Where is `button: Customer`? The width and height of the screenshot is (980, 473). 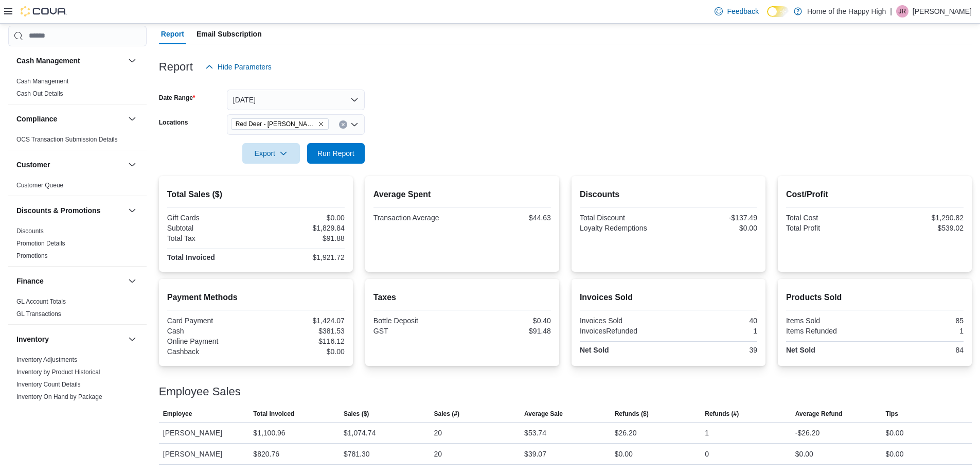
button: Customer is located at coordinates (132, 165).